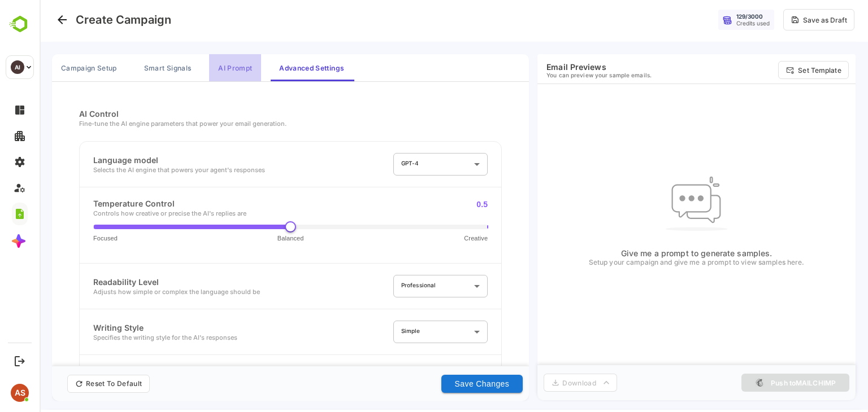 The image size is (868, 412). What do you see at coordinates (443, 207) in the screenshot?
I see `p: 0.5` at bounding box center [443, 207].